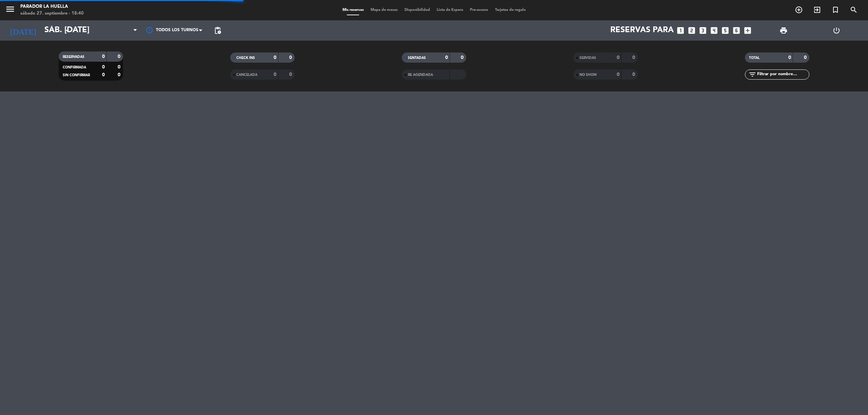 The height and width of the screenshot is (415, 868). What do you see at coordinates (714, 30) in the screenshot?
I see `i: looks_4` at bounding box center [714, 30].